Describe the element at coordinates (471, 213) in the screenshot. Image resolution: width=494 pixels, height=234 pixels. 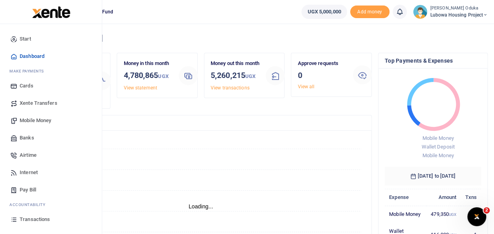
I see `td: 1` at that location.